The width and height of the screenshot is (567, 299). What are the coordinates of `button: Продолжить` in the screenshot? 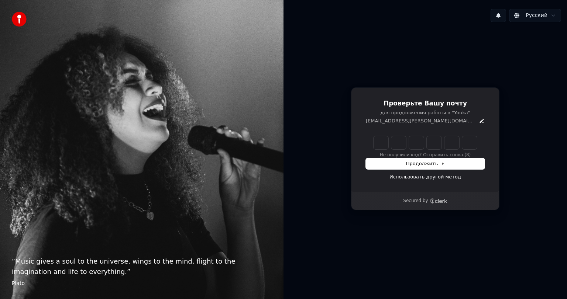 It's located at (425, 164).